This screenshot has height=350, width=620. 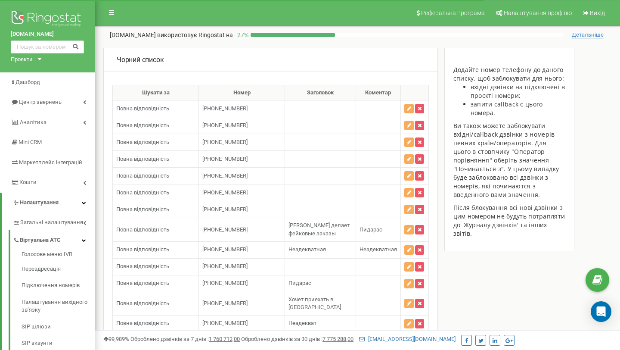 What do you see at coordinates (338, 339) in the screenshot?
I see `u: 7 775 288,00` at bounding box center [338, 339].